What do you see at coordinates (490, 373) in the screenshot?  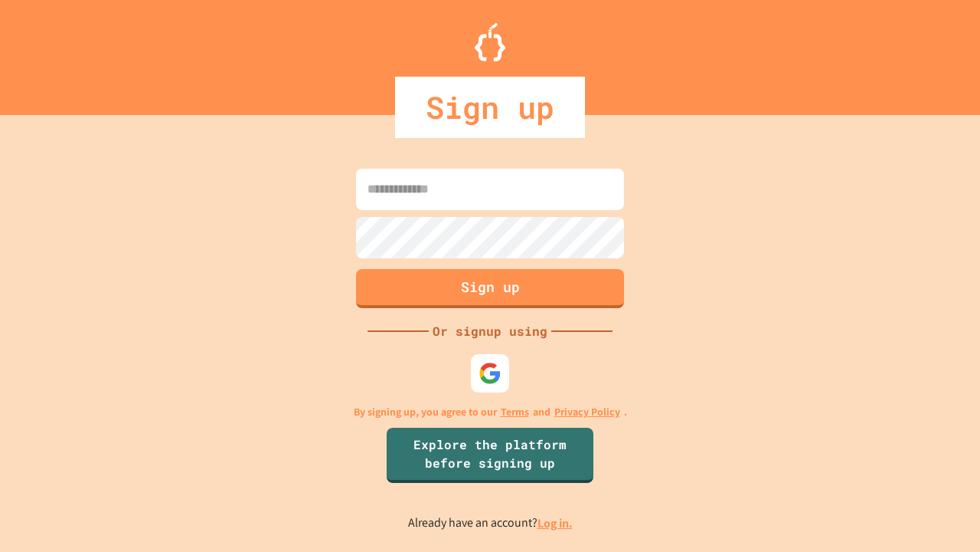 I see `img: google-icon.svg` at bounding box center [490, 373].